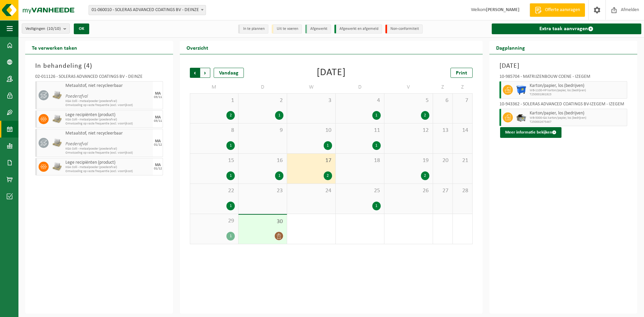 This screenshot has height=317, width=644. What do you see at coordinates (214, 131) in the screenshot?
I see `span: 8` at bounding box center [214, 131].